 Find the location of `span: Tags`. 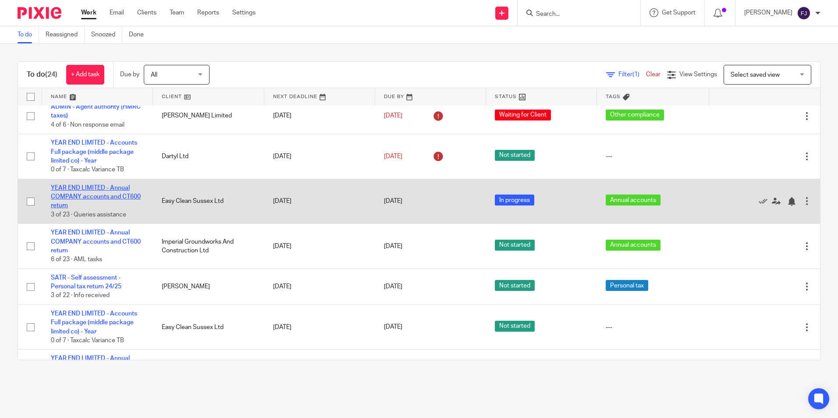

span: Tags is located at coordinates (613, 96).